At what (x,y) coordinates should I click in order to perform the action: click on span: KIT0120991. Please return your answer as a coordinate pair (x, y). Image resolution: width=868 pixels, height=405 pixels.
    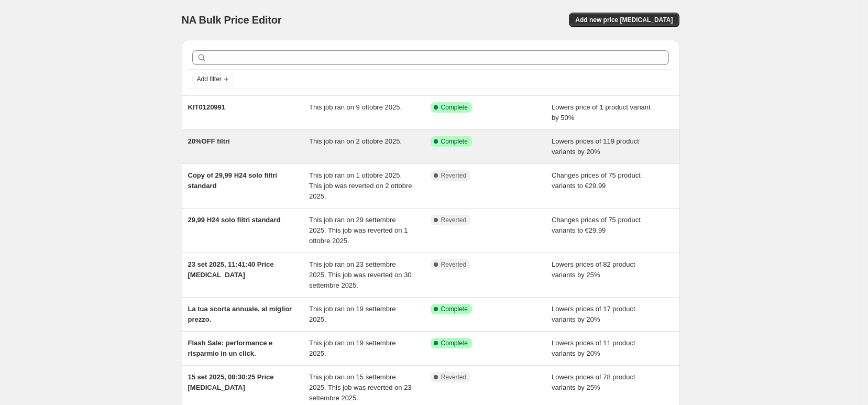
    Looking at the image, I should click on (207, 107).